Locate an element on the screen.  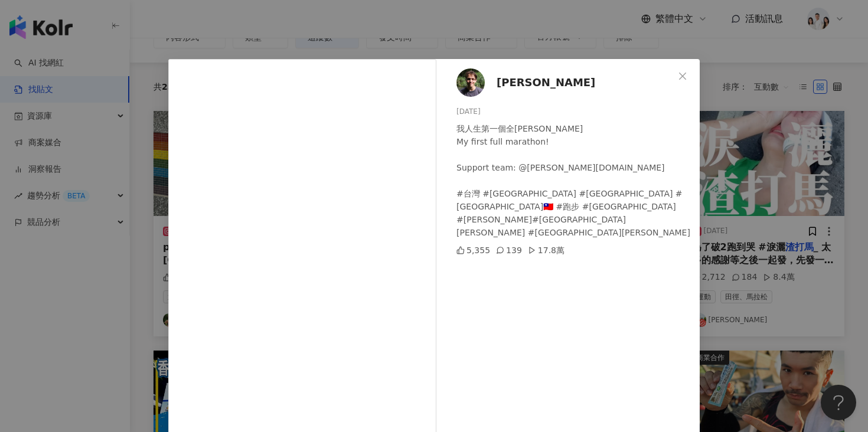
div: 5,355 is located at coordinates (473, 251).